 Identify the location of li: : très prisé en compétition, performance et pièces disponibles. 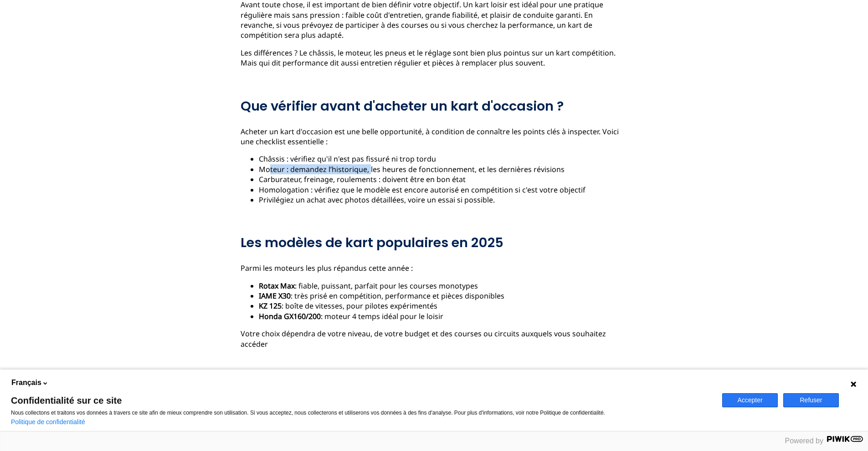
(443, 296).